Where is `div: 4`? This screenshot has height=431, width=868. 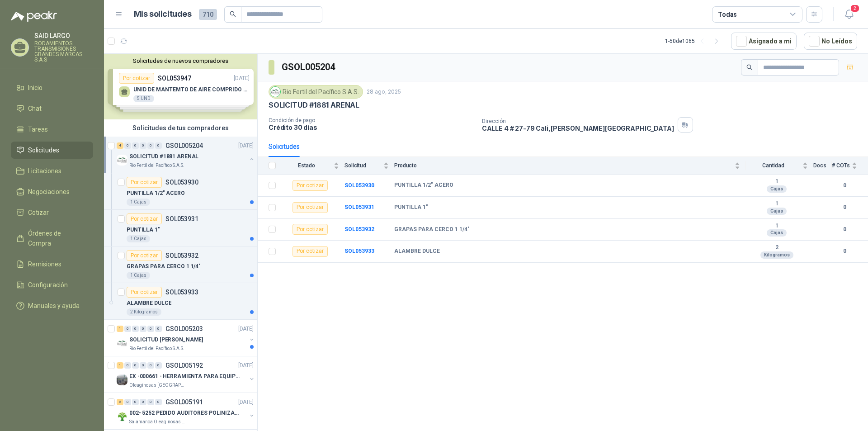 div: 4 is located at coordinates (119, 146).